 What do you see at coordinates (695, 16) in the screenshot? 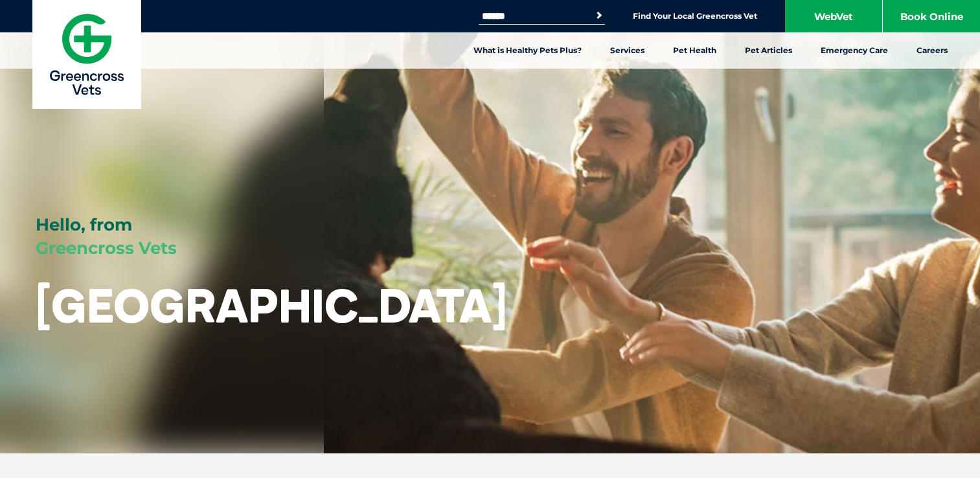
I see `a: Find Your Local Greencross Vet` at bounding box center [695, 16].